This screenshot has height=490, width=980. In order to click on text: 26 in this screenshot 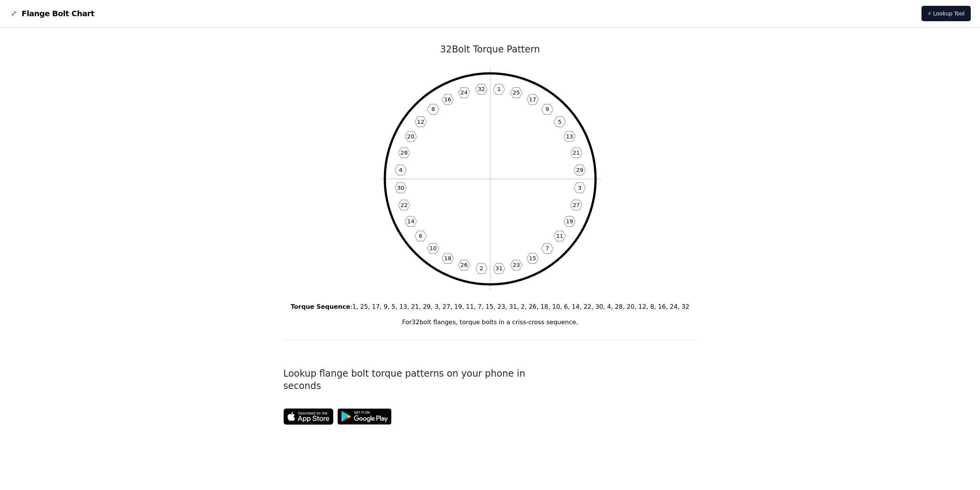, I will do `click(464, 265)`.